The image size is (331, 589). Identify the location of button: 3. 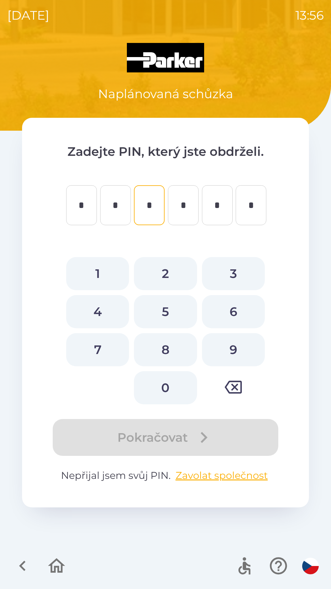
(234, 274).